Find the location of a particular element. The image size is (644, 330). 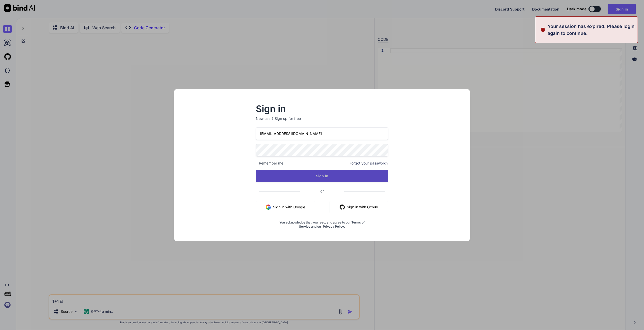

img: alert is located at coordinates (543, 30).